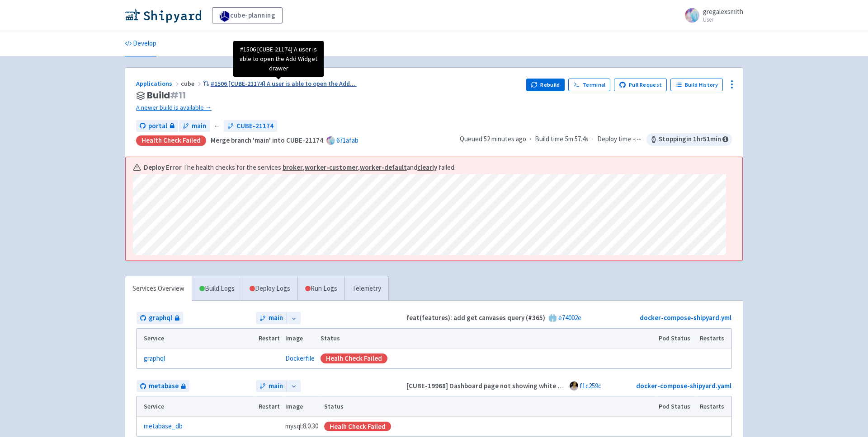 The width and height of the screenshot is (868, 437). I want to click on a: Services Overview, so click(158, 288).